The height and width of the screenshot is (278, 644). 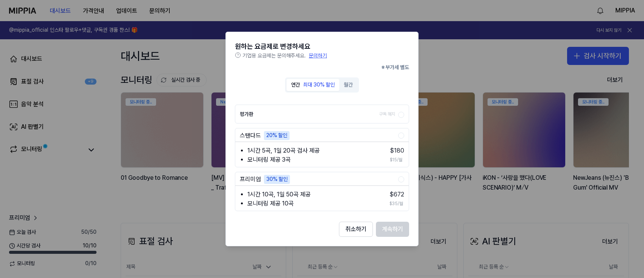 I want to click on label: 평가판, so click(x=319, y=114).